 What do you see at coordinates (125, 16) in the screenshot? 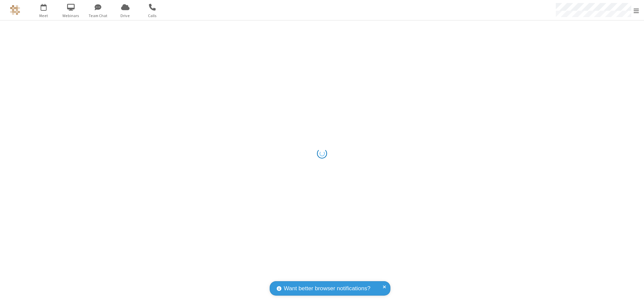
I see `span: Drive` at bounding box center [125, 16].